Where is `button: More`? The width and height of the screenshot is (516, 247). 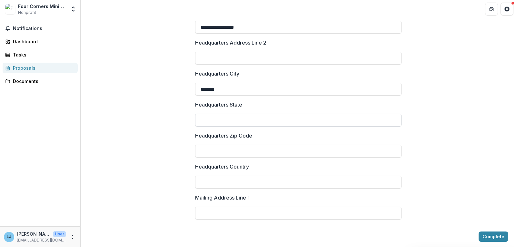
button: More is located at coordinates (73, 237).